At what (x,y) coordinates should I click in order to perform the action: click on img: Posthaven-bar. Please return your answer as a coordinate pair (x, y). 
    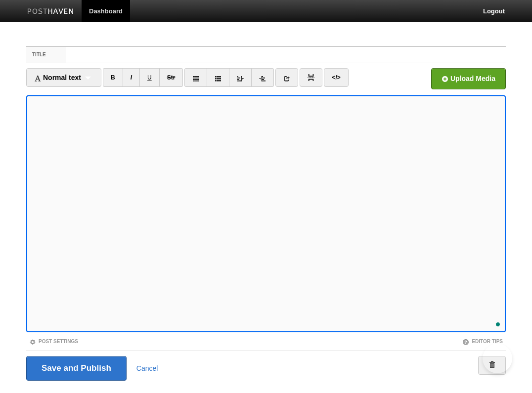
    Looking at the image, I should click on (51, 12).